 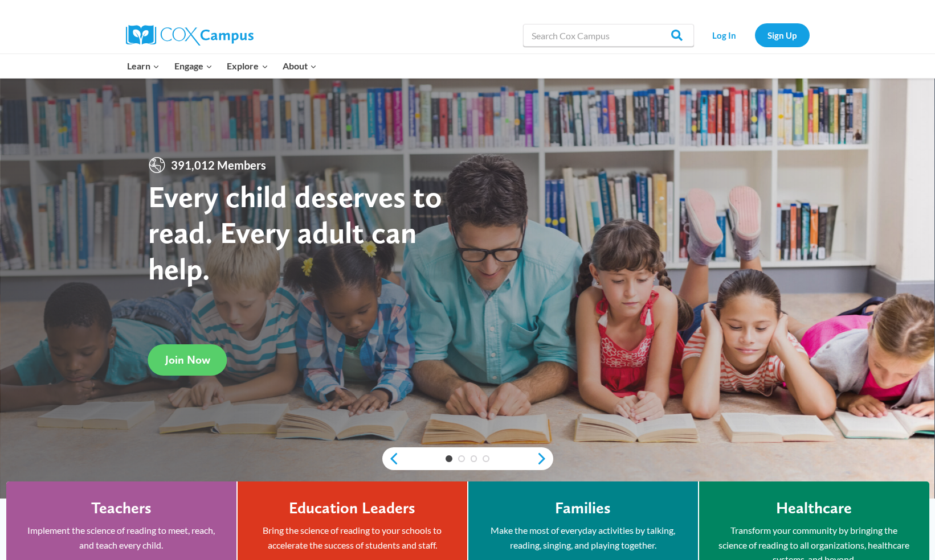 What do you see at coordinates (813, 509) in the screenshot?
I see `h4: Healthcare` at bounding box center [813, 509].